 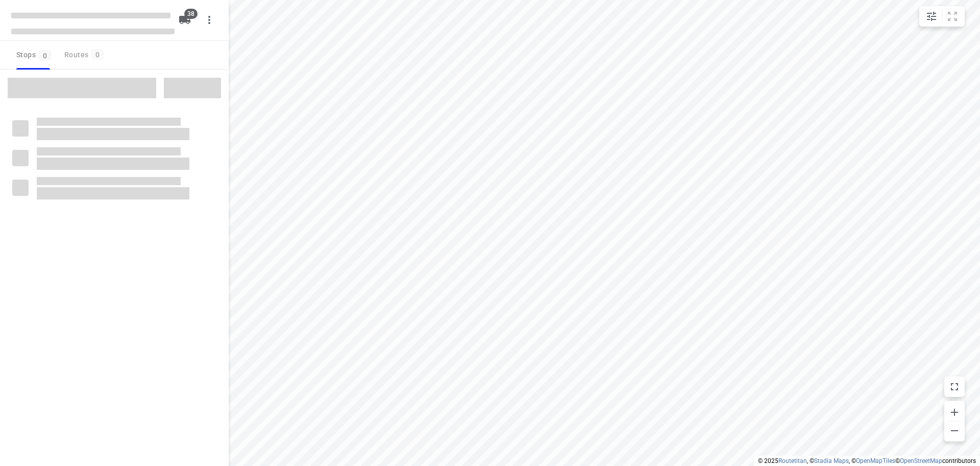 I want to click on a: OpenMapTiles, so click(x=876, y=461).